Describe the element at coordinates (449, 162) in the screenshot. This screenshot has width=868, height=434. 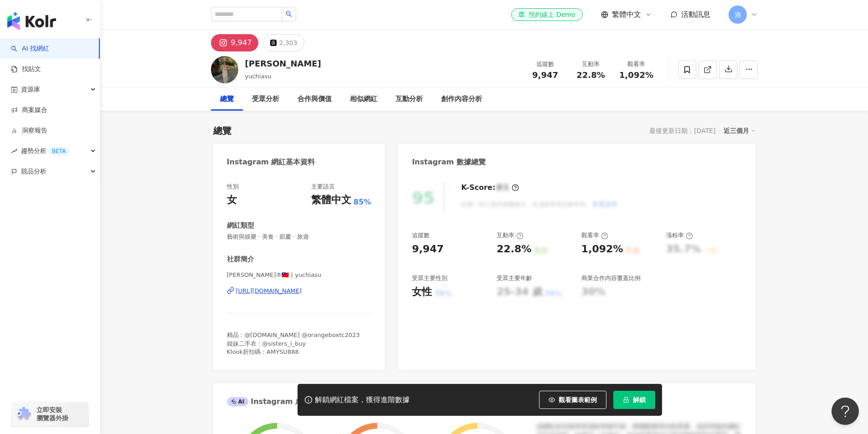
I see `div: Instagram 數據總覽` at that location.